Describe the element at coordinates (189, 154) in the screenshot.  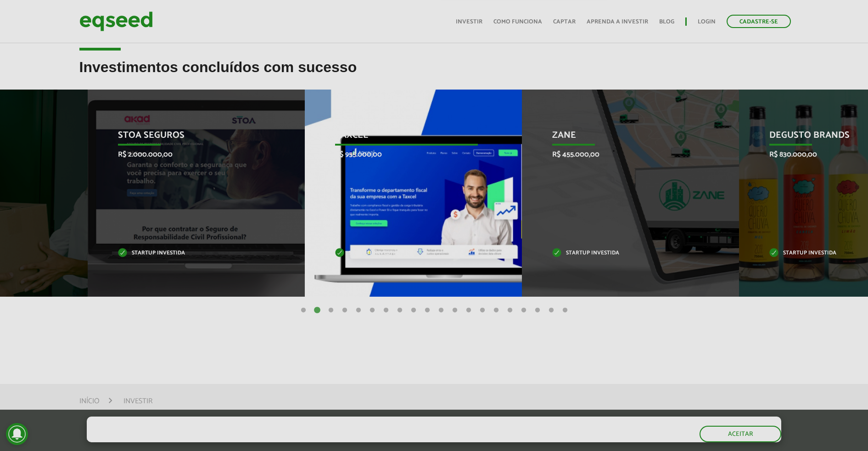
I see `p: R$ 2.000.000,00` at that location.